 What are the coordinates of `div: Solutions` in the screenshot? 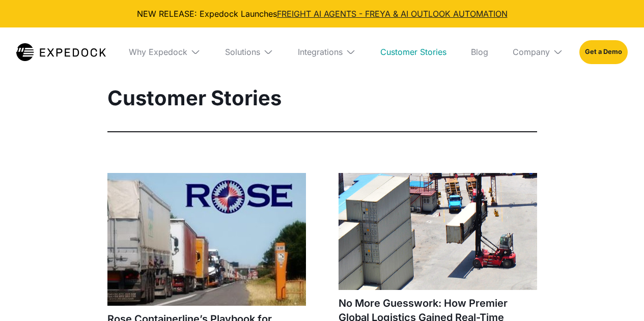 It's located at (242, 52).